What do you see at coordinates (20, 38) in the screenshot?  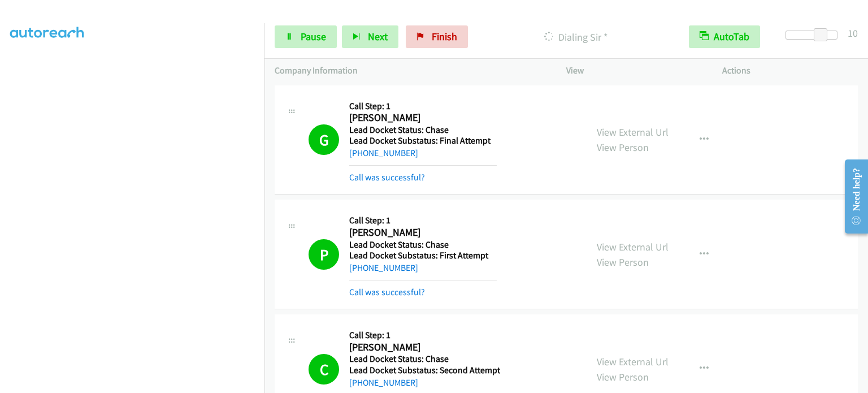 I see `div: Need help?` at bounding box center [20, 38].